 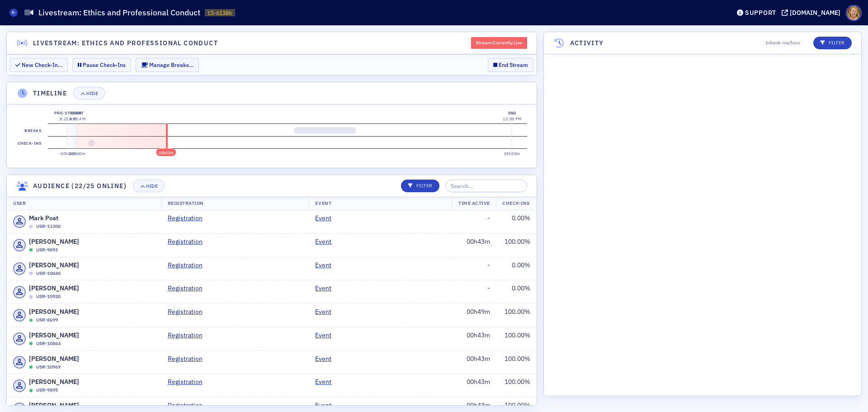 What do you see at coordinates (511, 118) in the screenshot?
I see `time: 12:00 PM` at bounding box center [511, 118].